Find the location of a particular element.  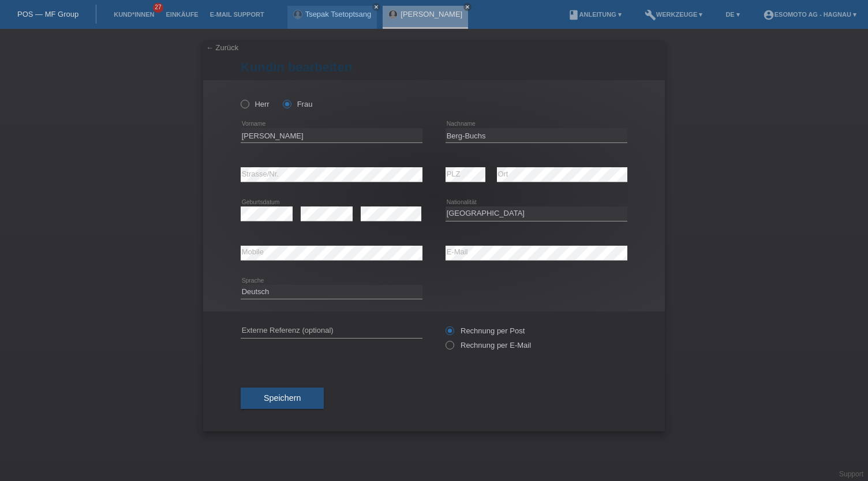

a: Tsepak Tsetoptsang is located at coordinates (338, 14).